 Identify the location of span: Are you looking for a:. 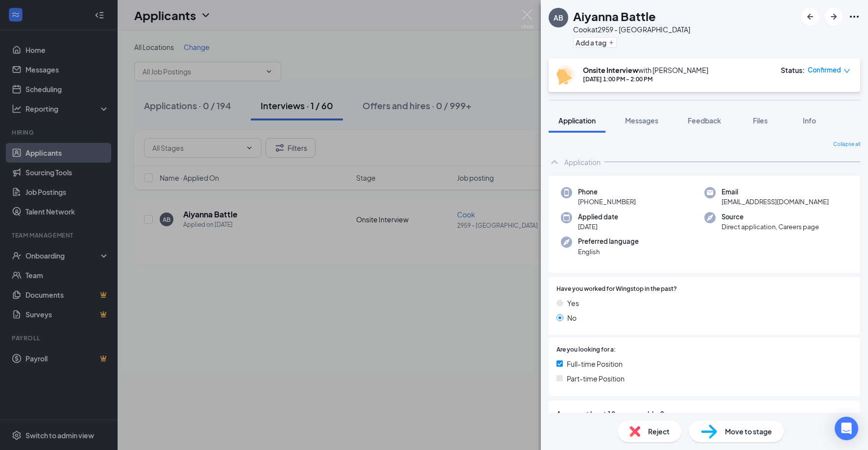
(586, 350).